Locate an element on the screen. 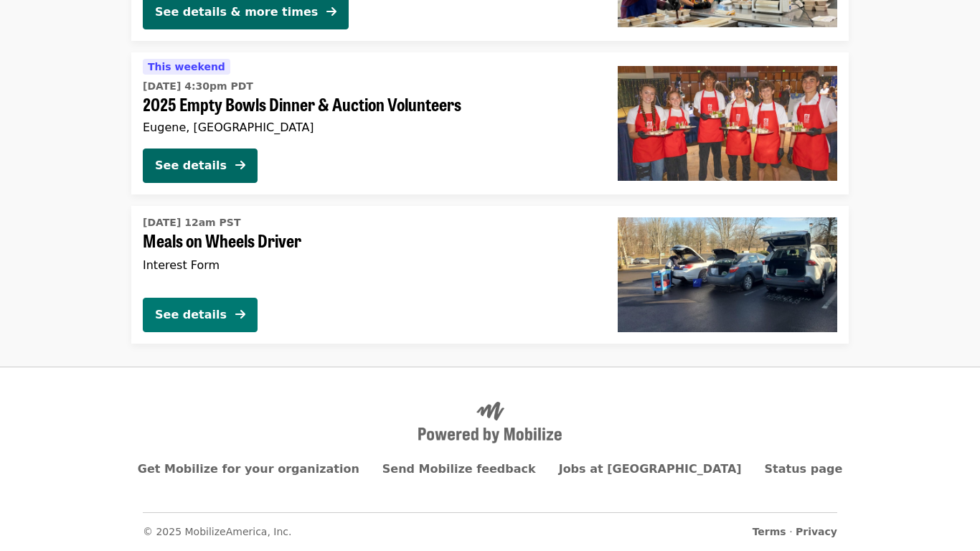 Image resolution: width=980 pixels, height=551 pixels. a: Terms is located at coordinates (769, 532).